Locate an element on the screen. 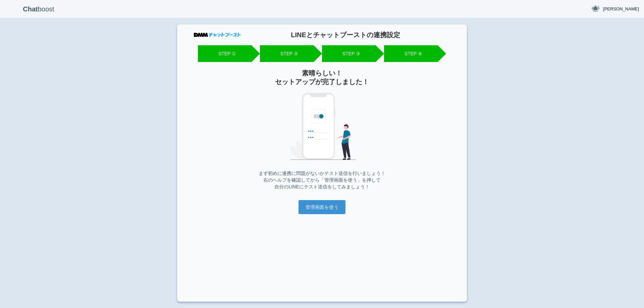 The image size is (644, 308). li: STEP ② is located at coordinates (287, 53).